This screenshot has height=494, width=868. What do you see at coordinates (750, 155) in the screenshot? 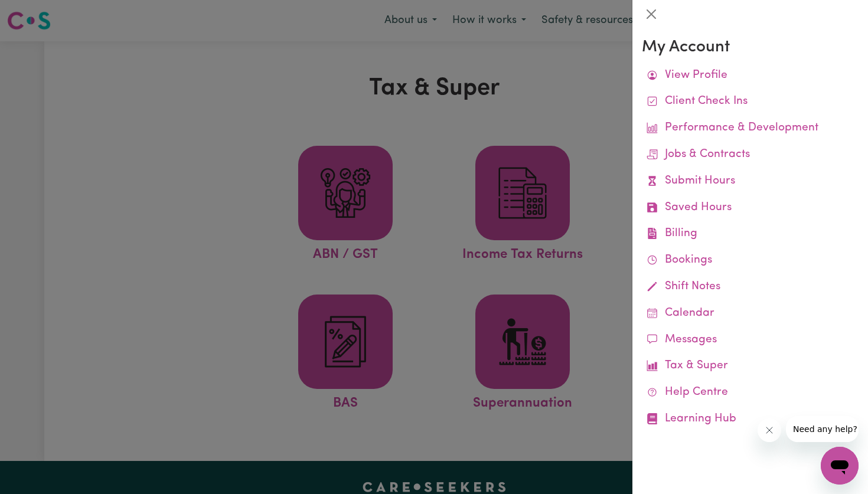
I see `a: Jobs & Contracts` at bounding box center [750, 155].